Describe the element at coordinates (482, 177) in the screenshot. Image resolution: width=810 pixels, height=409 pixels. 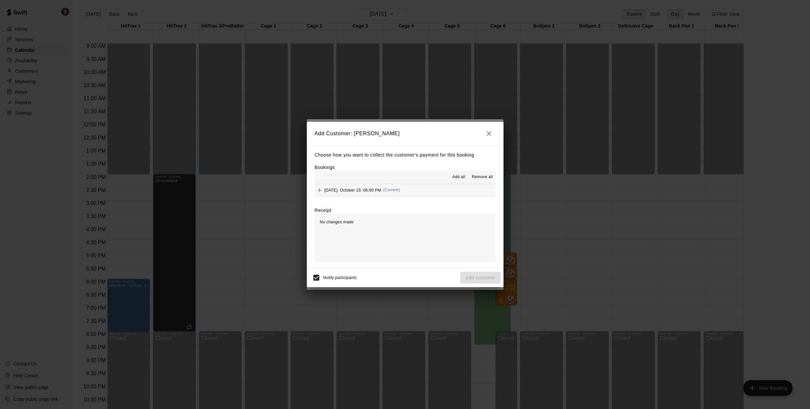
I see `span: Remove all` at that location.